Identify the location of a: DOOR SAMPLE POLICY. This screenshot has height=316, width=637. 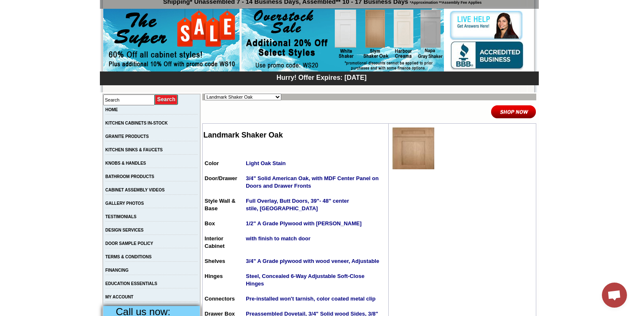
(129, 243).